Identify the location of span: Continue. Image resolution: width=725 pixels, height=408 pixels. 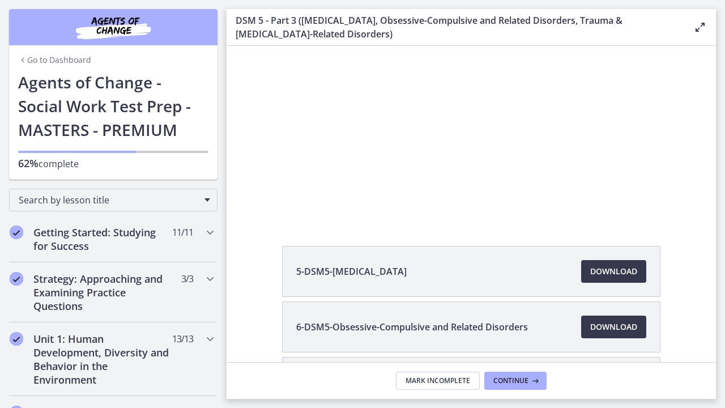
(511, 381).